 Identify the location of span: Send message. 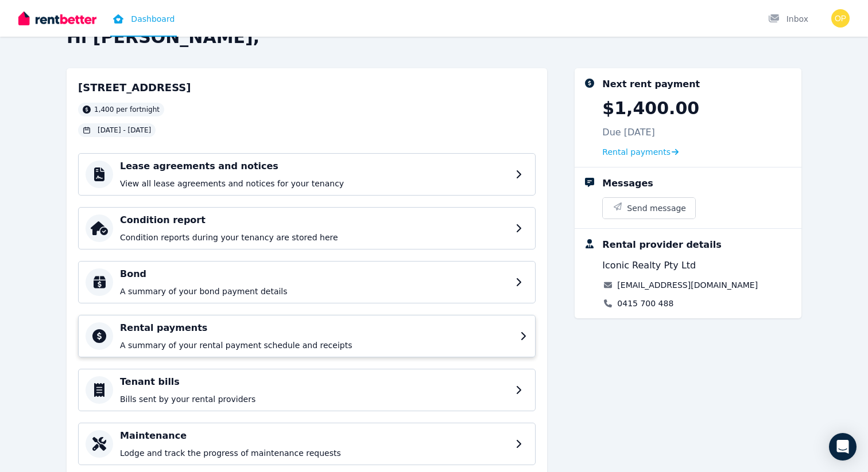
(656, 208).